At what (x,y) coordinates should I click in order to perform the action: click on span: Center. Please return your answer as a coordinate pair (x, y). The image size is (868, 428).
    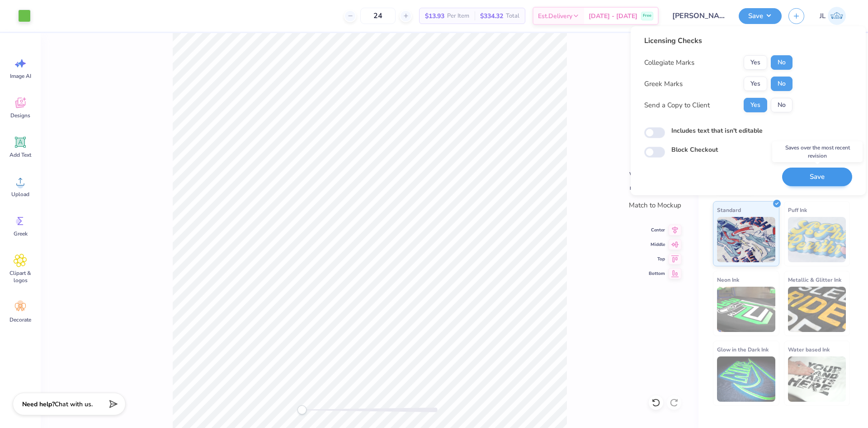
    Looking at the image, I should click on (657, 230).